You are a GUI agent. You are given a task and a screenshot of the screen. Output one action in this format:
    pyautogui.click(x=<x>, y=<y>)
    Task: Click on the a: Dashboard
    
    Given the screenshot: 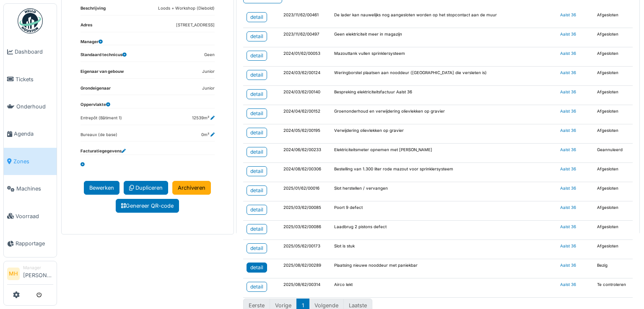 What is the action you would take?
    pyautogui.click(x=30, y=51)
    